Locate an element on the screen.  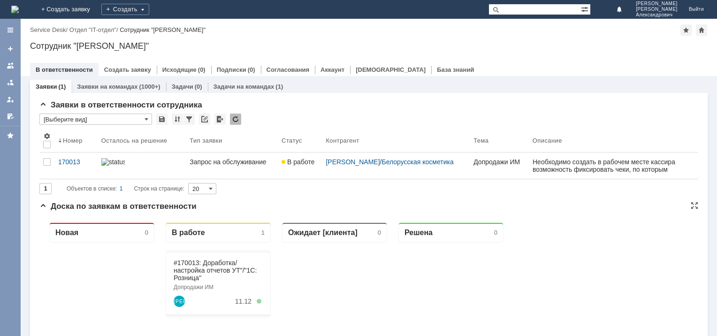
th: Номер is located at coordinates (76, 140).